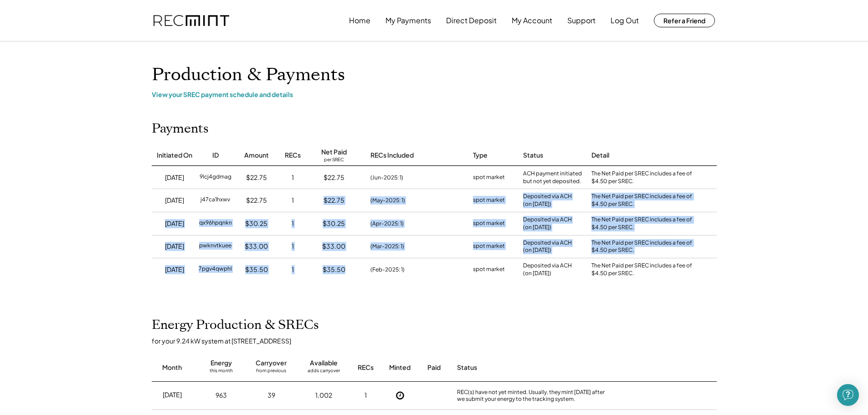  Describe the element at coordinates (215, 270) in the screenshot. I see `div: 7pgv4qwphl` at that location.